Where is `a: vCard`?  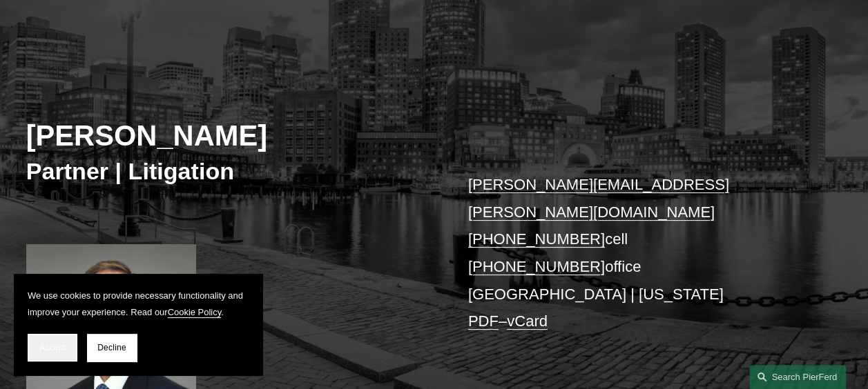
a: vCard is located at coordinates (527, 321).